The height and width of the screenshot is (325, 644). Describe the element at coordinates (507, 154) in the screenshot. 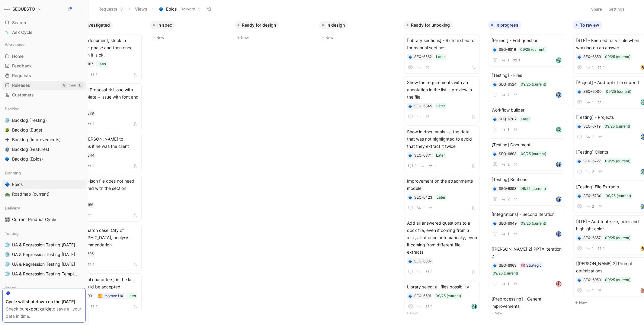

I see `div: SEQ-6893` at that location.